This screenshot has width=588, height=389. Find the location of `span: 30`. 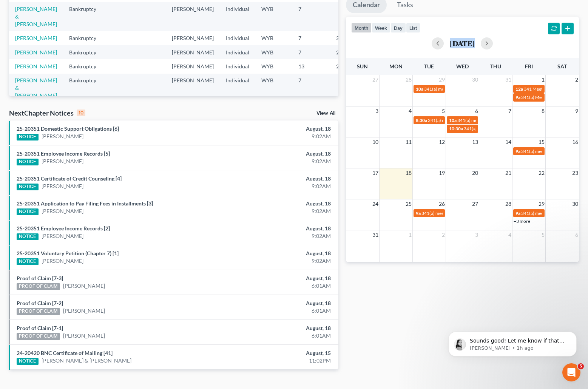

span: 30 is located at coordinates (475, 80).